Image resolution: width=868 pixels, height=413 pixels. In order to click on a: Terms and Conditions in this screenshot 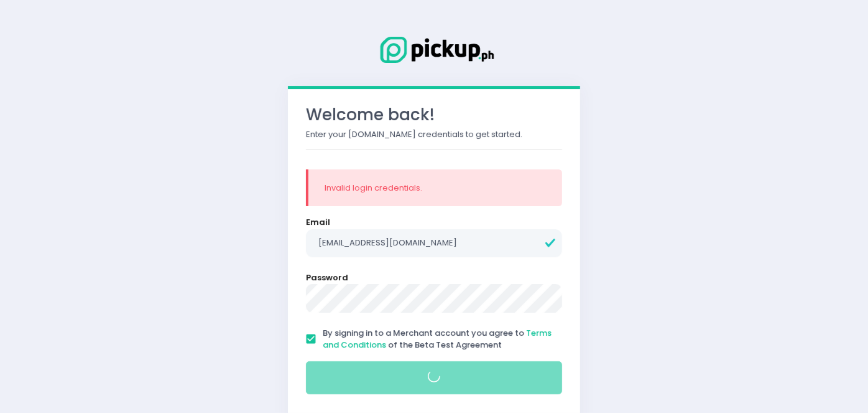, I will do `click(437, 338)`.